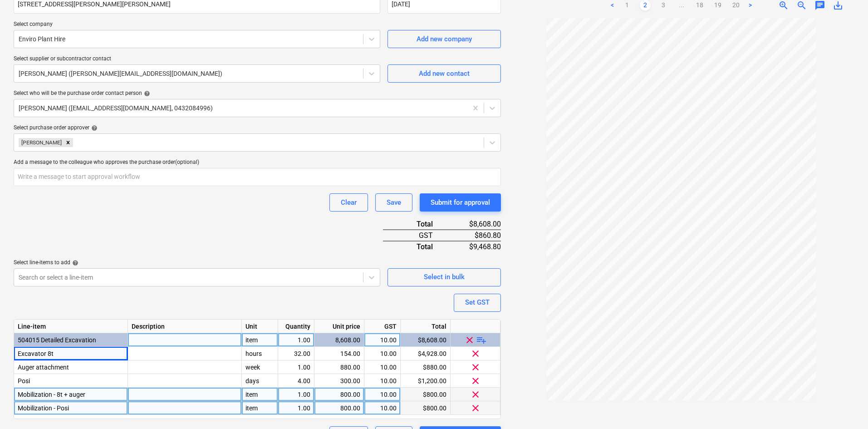  I want to click on div: 8,608.00, so click(339, 340).